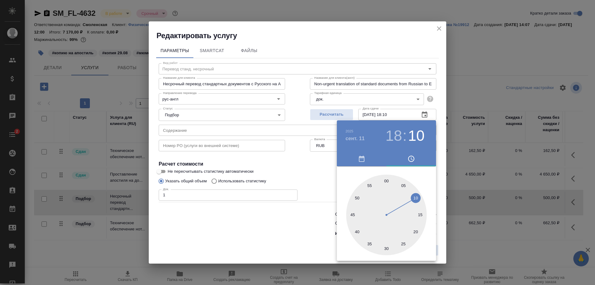  What do you see at coordinates (394, 136) in the screenshot?
I see `h3: 18` at bounding box center [394, 136].